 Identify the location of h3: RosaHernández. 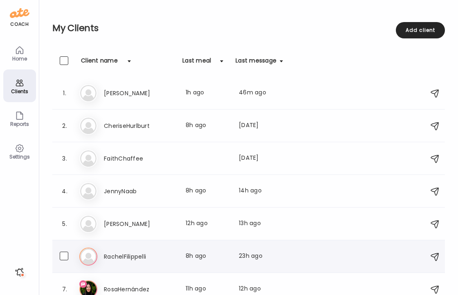
(140, 289).